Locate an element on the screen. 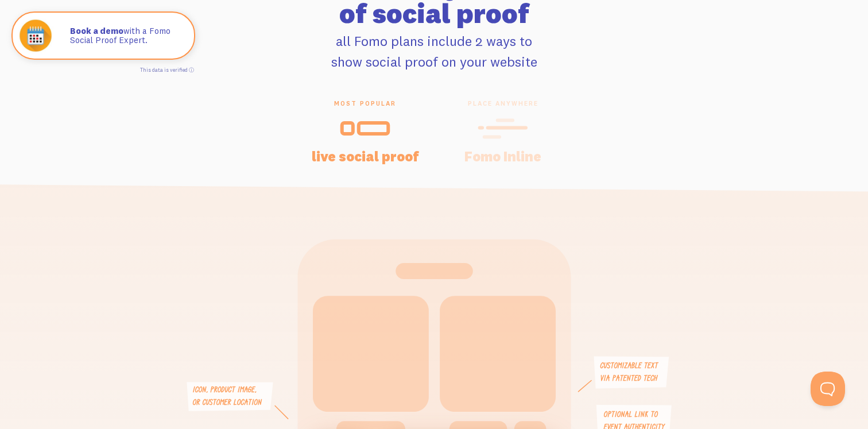 Image resolution: width=868 pixels, height=429 pixels. p: with a Fomo Social Proof Expert. is located at coordinates (127, 35).